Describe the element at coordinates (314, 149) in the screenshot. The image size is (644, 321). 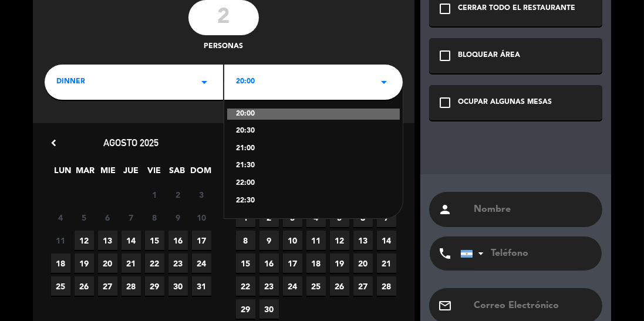
I see `div: 21:00` at that location.